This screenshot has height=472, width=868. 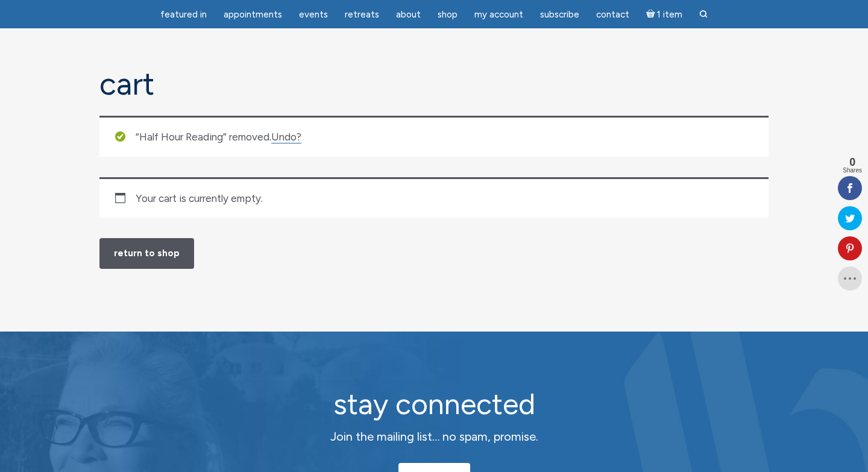 I want to click on span: 1 item, so click(x=670, y=15).